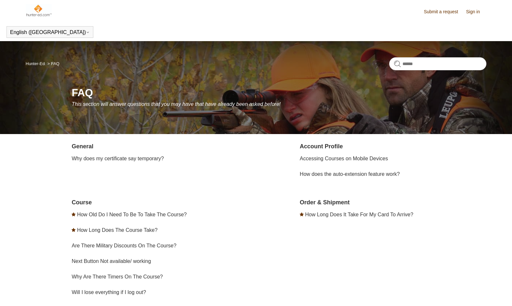 The width and height of the screenshot is (512, 306). I want to click on li: Hunter-Ed, so click(36, 63).